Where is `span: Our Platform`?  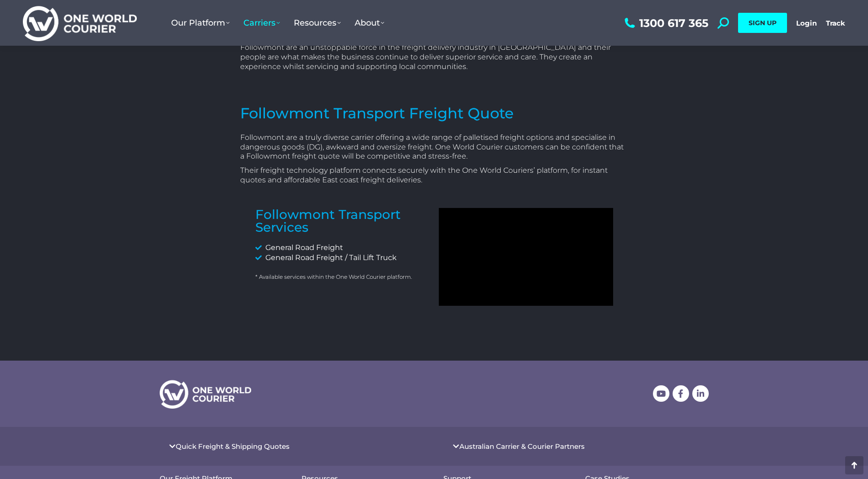
span: Our Platform is located at coordinates (200, 23).